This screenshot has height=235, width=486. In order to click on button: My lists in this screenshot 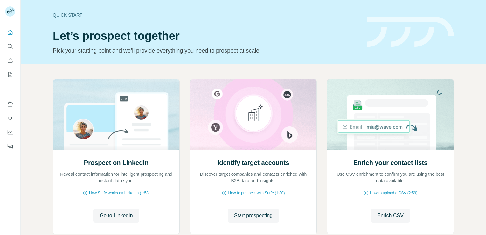, I will do `click(10, 74)`.